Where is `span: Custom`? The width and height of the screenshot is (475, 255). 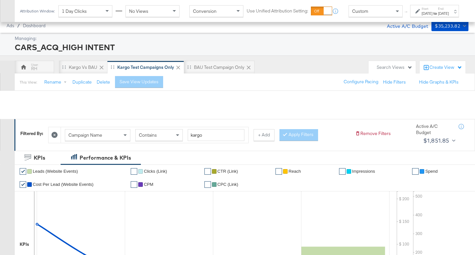
span: Custom is located at coordinates (360, 11).